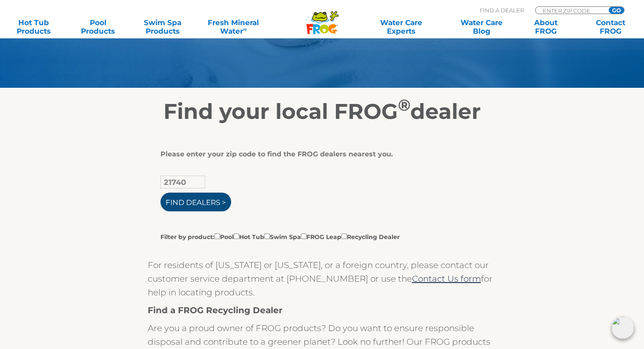 This screenshot has height=349, width=644. What do you see at coordinates (215, 310) in the screenshot?
I see `strong: Find a FROG Recycling Dealer` at bounding box center [215, 310].